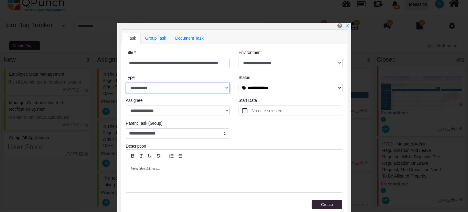 This screenshot has width=468, height=212. Describe the element at coordinates (250, 53) in the screenshot. I see `label: Environment` at that location.